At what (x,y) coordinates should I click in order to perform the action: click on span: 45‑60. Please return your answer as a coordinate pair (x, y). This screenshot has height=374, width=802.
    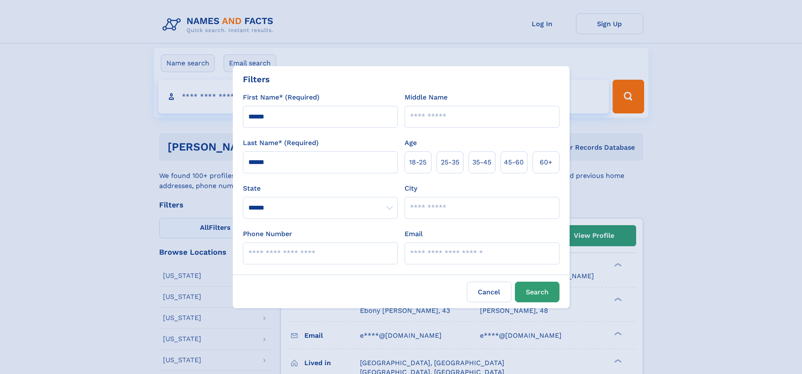
    Looking at the image, I should click on (514, 162).